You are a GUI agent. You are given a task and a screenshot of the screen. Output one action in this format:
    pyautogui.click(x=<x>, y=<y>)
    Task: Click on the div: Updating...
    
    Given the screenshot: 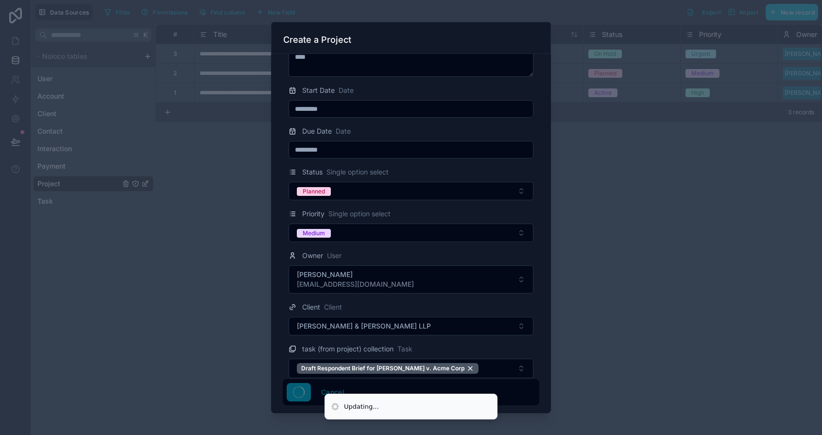 What is the action you would take?
    pyautogui.click(x=361, y=407)
    